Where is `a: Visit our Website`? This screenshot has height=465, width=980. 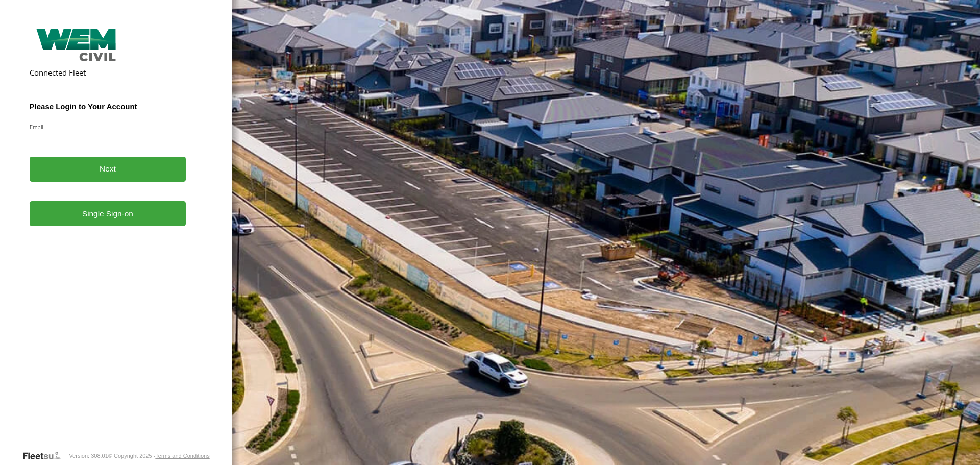 a: Visit our Website is located at coordinates (45, 455).